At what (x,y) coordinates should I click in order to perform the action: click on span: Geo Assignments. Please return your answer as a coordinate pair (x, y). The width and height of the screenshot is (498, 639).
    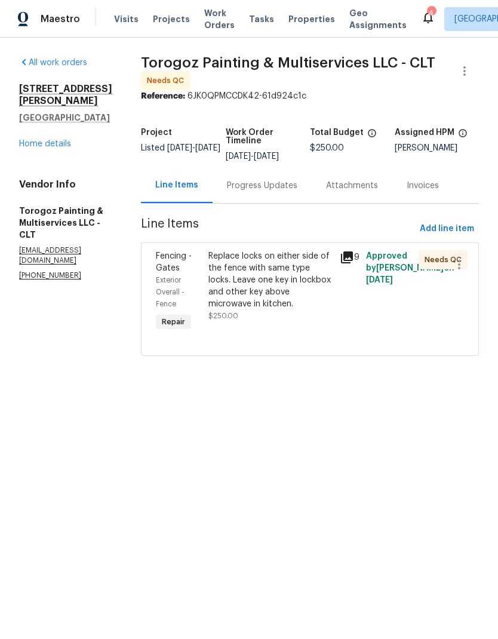
    Looking at the image, I should click on (378, 19).